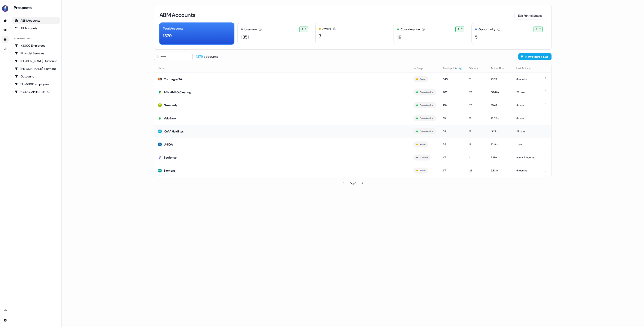 The image size is (644, 327). I want to click on span: 1379, so click(200, 56).